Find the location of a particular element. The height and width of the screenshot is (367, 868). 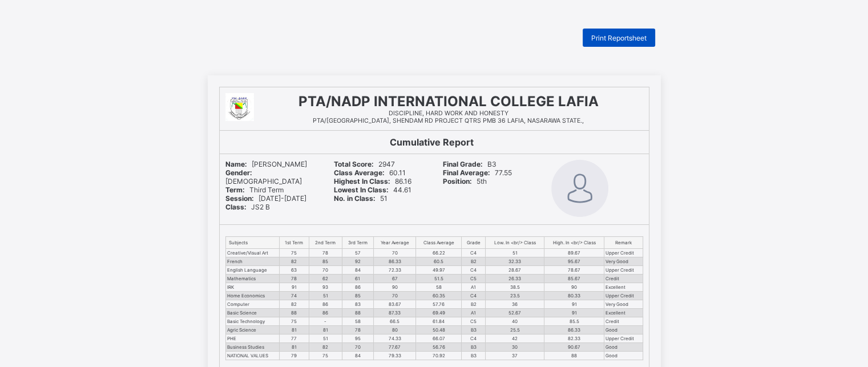

td: Credit is located at coordinates (623, 321).